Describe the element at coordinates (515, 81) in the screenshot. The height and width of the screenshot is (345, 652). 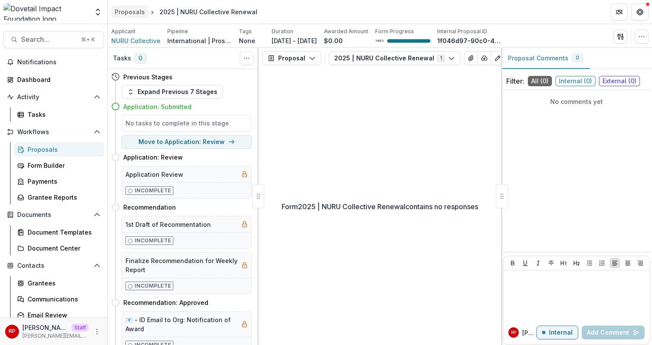
I see `p: Filter:` at that location.